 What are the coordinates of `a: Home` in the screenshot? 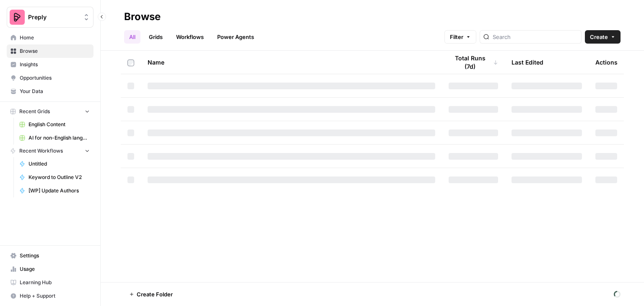 It's located at (50, 38).